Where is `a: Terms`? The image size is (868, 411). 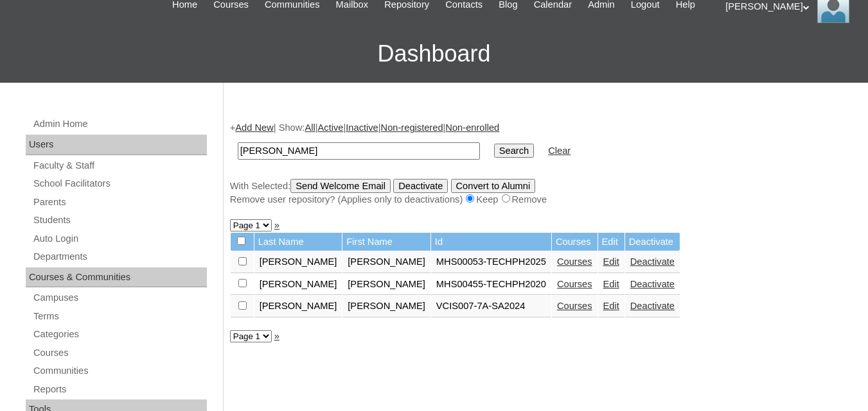
a: Terms is located at coordinates (120, 316).